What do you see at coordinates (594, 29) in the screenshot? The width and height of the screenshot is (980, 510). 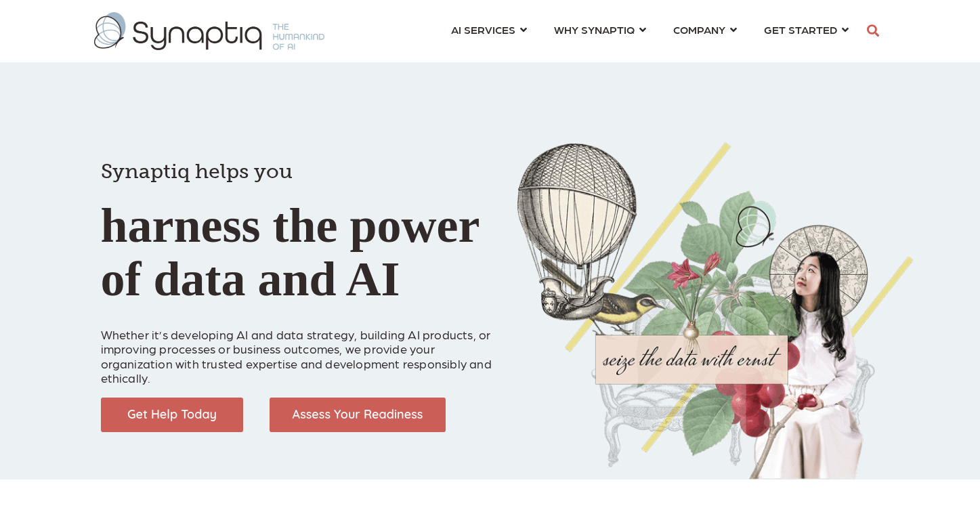 I see `span: WHY SYNAPTIQ` at bounding box center [594, 29].